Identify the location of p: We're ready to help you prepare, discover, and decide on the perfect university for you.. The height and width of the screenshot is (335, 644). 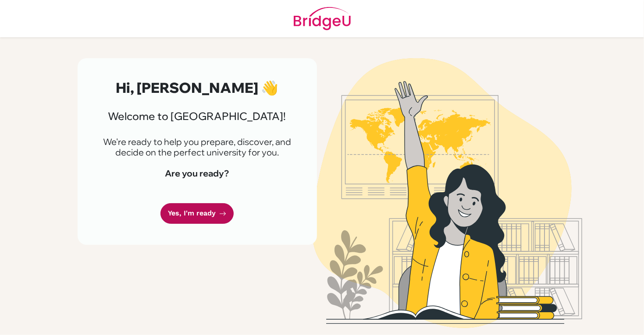
(197, 147).